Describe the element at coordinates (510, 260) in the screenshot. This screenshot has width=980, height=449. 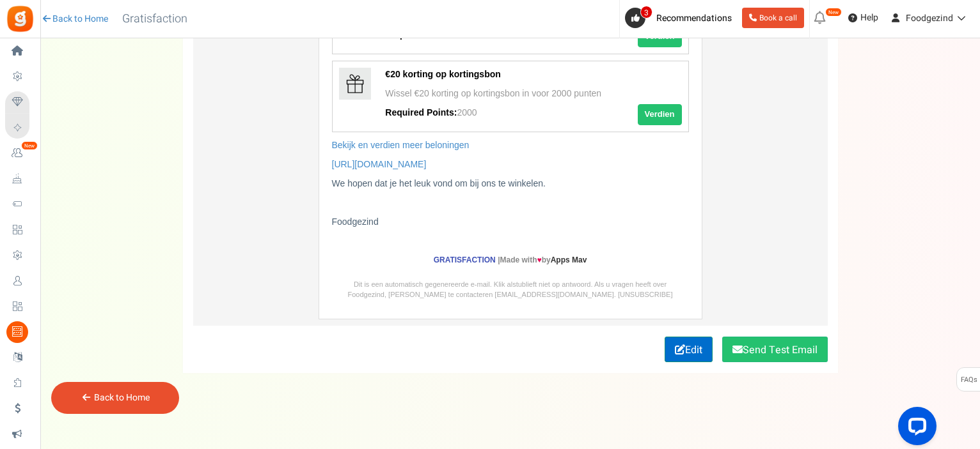
I see `p: Made with by` at that location.